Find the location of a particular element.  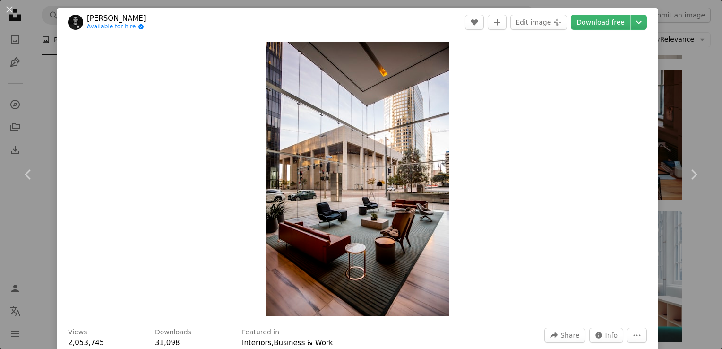

h3: Featured in is located at coordinates (260, 332).